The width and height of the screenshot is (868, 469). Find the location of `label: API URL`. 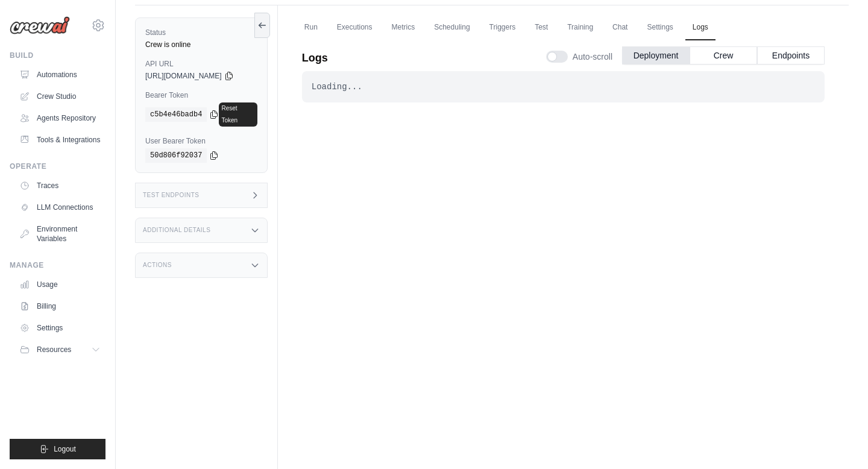

label: API URL is located at coordinates (201, 64).